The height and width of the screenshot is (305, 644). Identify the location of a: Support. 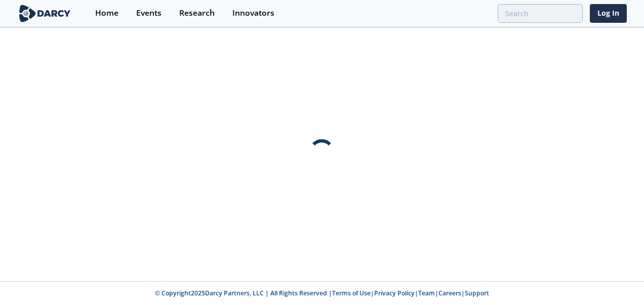
(477, 293).